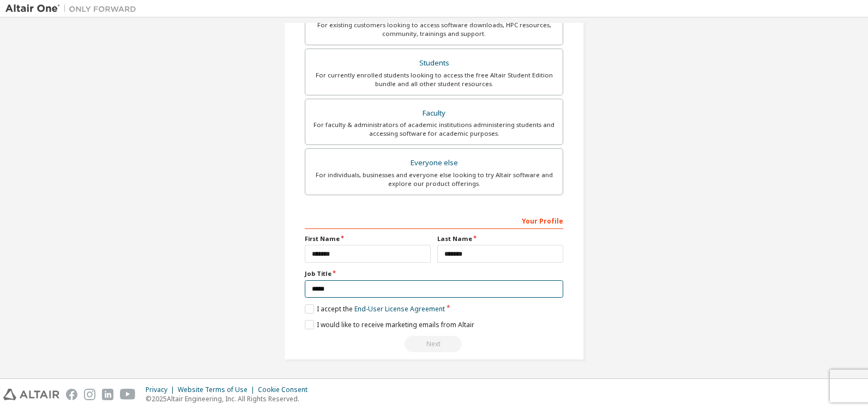  What do you see at coordinates (434, 274) in the screenshot?
I see `label: Job Title` at bounding box center [434, 274].